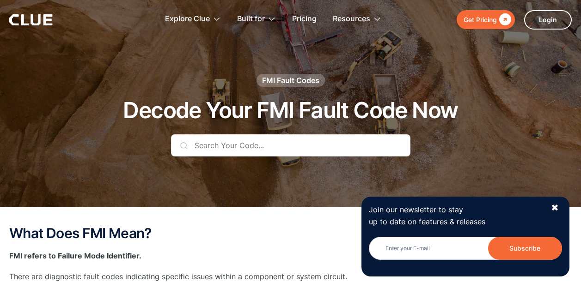 Image resolution: width=581 pixels, height=282 pixels. I want to click on input: Search Your Code..., so click(291, 146).